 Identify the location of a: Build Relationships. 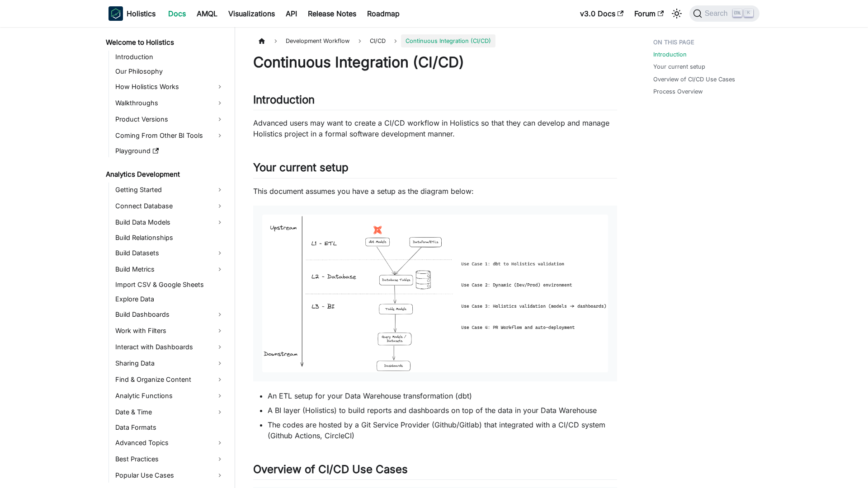
(169, 238).